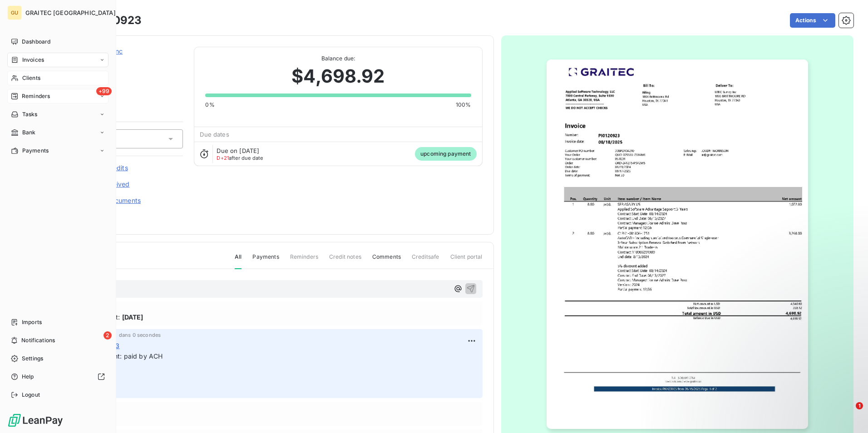 This screenshot has width=868, height=433. Describe the element at coordinates (31, 322) in the screenshot. I see `span: Imports` at that location.